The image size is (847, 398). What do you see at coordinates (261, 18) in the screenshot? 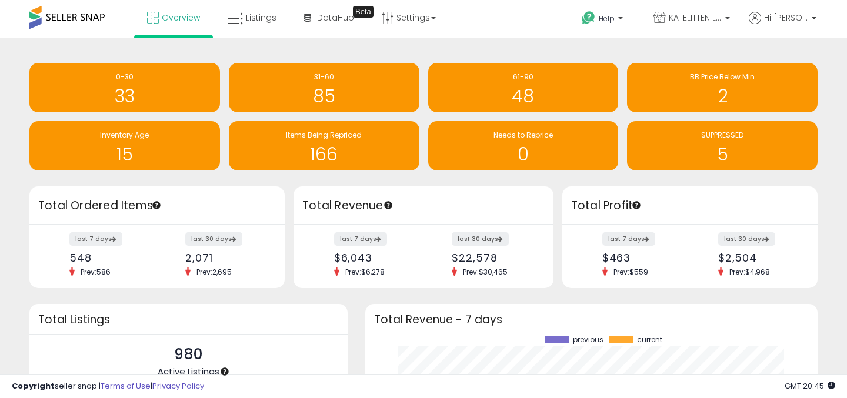
I see `span: Listings` at bounding box center [261, 18].